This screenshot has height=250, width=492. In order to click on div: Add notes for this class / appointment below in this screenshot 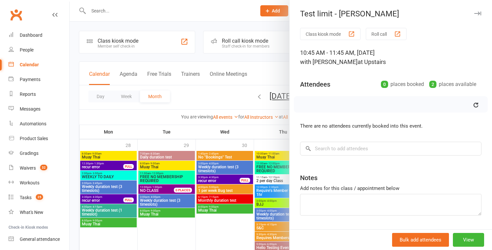, I will do `click(391, 189)`.